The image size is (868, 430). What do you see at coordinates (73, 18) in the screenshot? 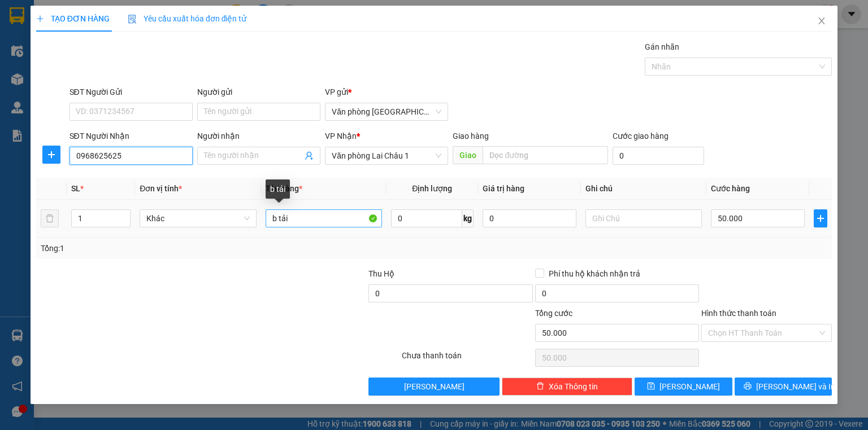
I see `span: TẠO ĐƠN HÀNG` at bounding box center [73, 18].